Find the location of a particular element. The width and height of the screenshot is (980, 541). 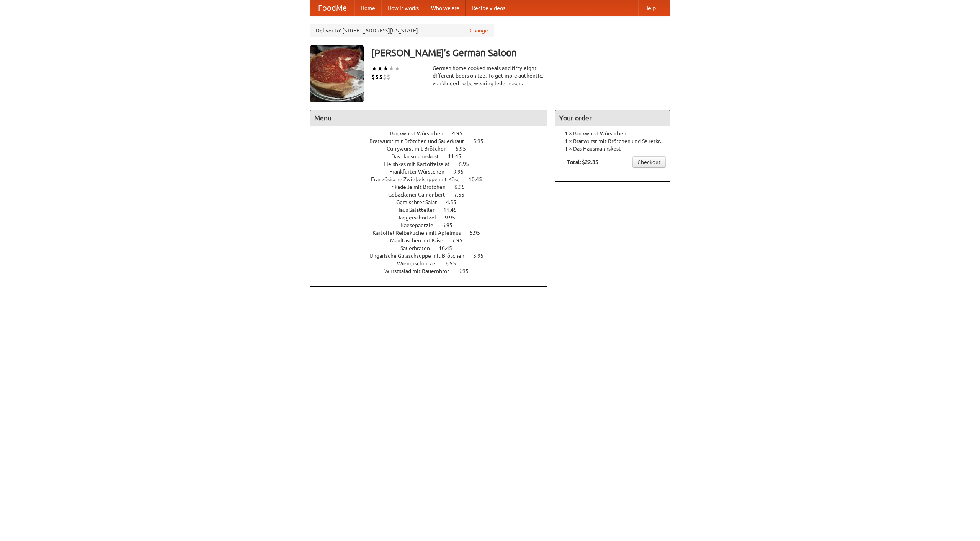

a: Ungarische Gulaschsuppe mit Brötchen 3.95 is located at coordinates (433, 256).